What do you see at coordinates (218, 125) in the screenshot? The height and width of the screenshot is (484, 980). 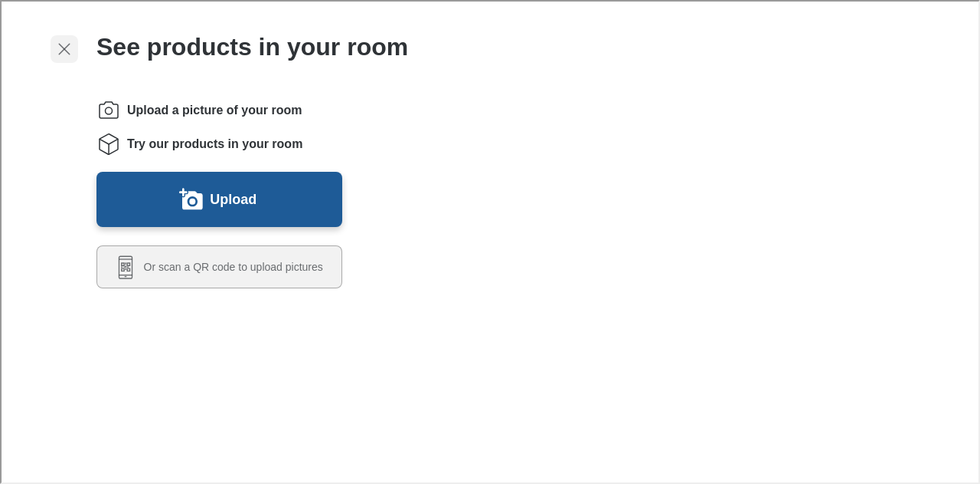 I see `ol: Instructions` at bounding box center [218, 125].